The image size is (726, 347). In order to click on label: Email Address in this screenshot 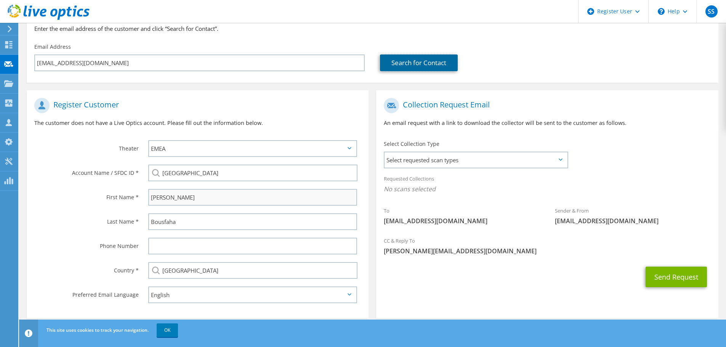, I will do `click(53, 47)`.